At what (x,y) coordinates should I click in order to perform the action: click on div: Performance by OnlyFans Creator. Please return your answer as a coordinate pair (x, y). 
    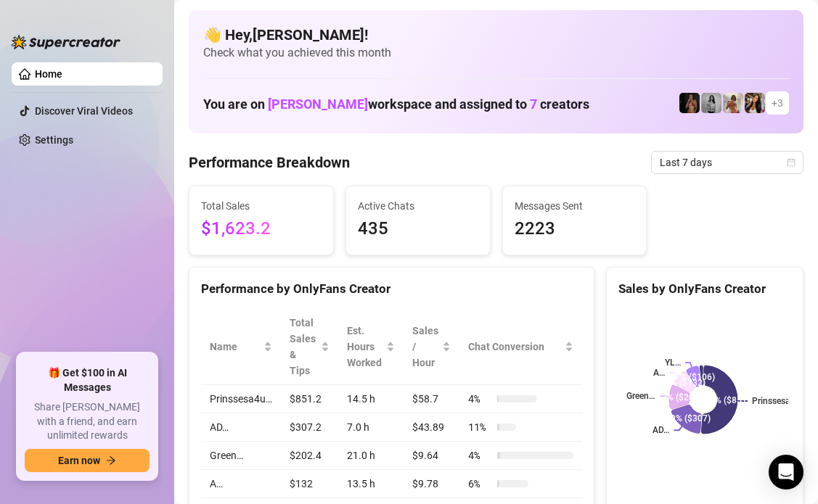
    Looking at the image, I should click on (391, 289).